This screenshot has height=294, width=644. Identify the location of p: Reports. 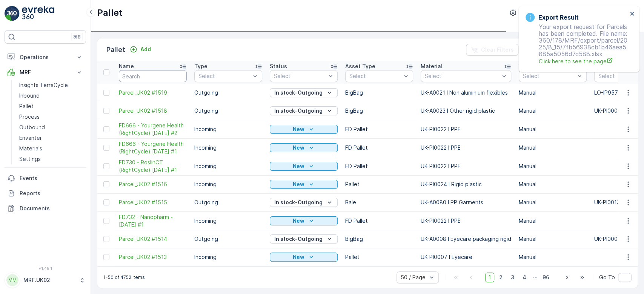
(51, 194).